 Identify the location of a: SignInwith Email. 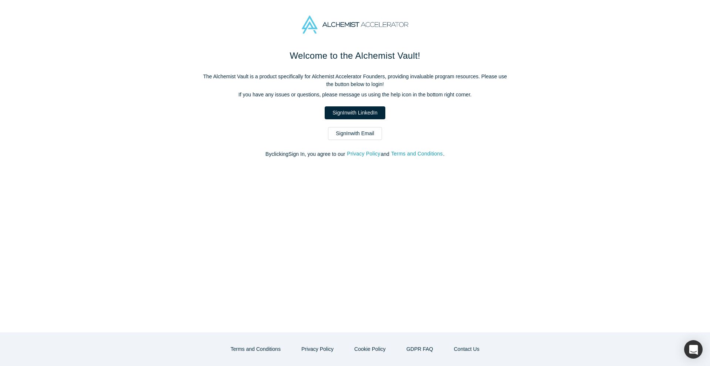
(355, 133).